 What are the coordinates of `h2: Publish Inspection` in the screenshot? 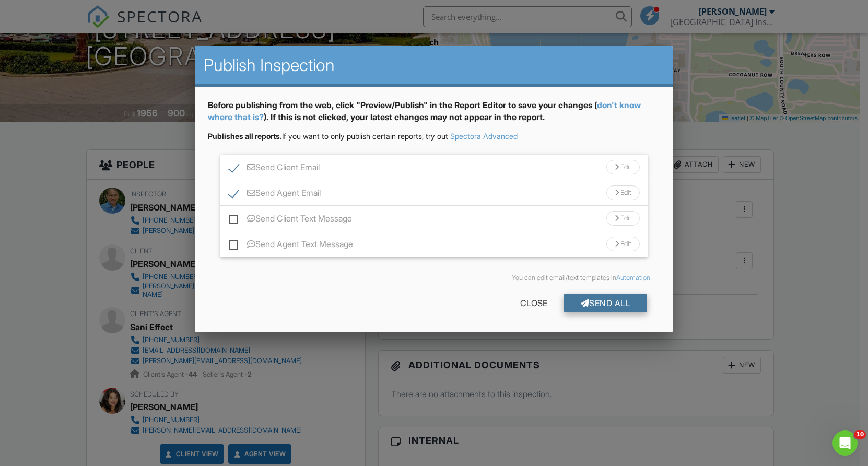 It's located at (434, 65).